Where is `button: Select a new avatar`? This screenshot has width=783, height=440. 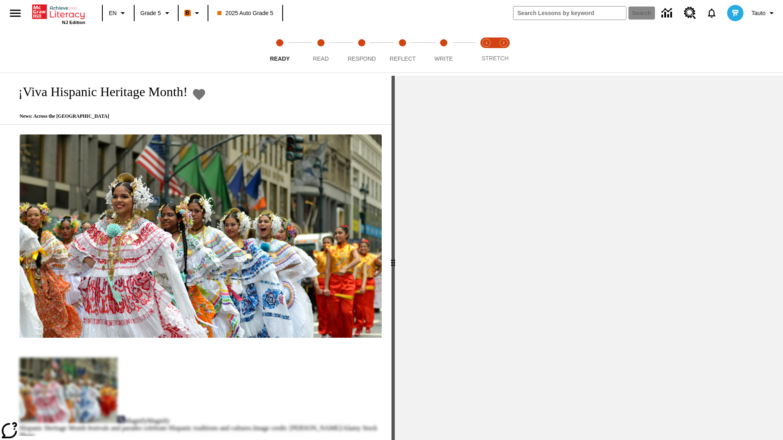 button: Select a new avatar is located at coordinates (735, 13).